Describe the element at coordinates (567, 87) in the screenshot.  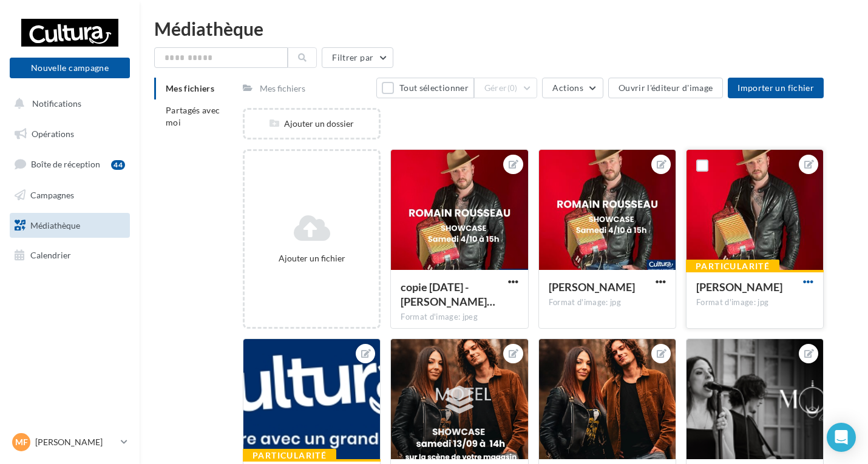
I see `span: Actions` at that location.